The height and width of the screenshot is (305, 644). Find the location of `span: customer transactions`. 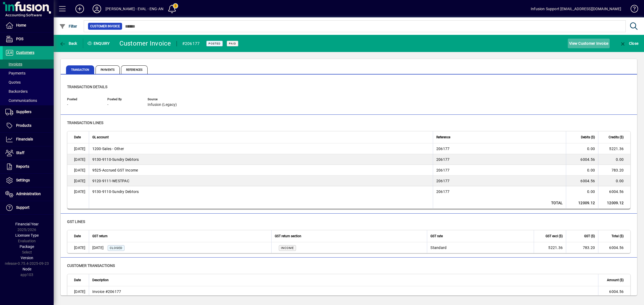

span: customer transactions is located at coordinates (91, 266).